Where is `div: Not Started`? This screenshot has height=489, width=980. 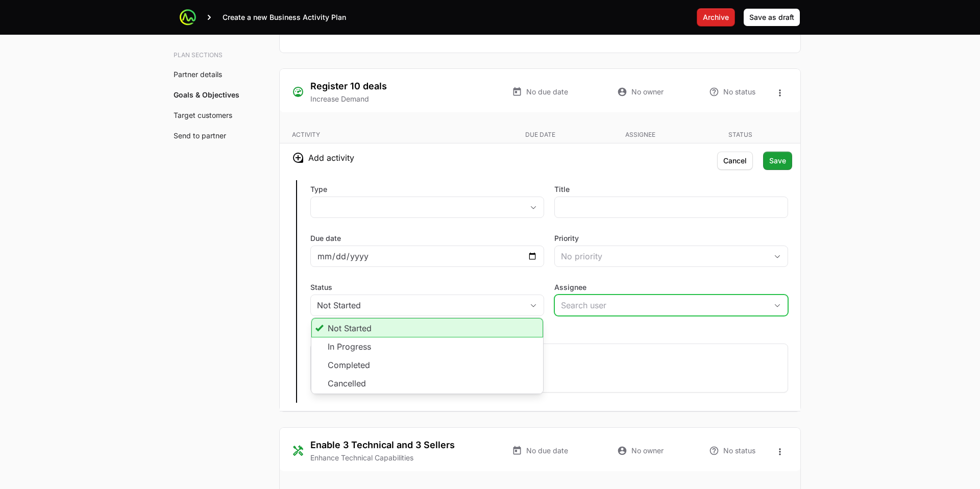
div: Not Started is located at coordinates (420, 306).